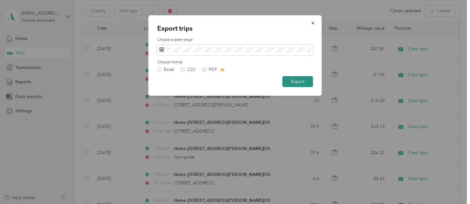 This screenshot has height=204, width=470. I want to click on label: Choose format, so click(235, 63).